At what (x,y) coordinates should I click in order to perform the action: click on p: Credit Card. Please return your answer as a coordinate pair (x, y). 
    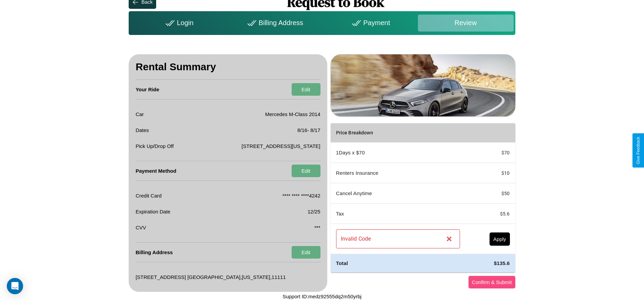
    Looking at the image, I should click on (148, 196).